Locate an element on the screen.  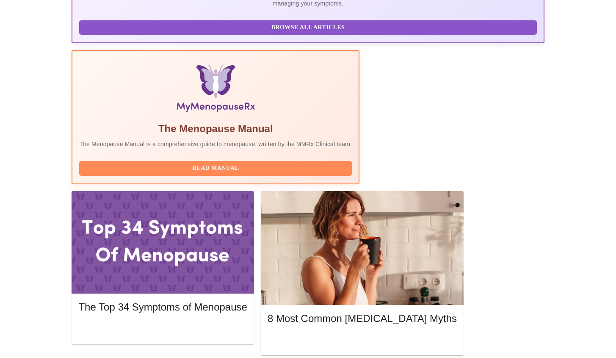
span: Read Manual is located at coordinates (216, 168).